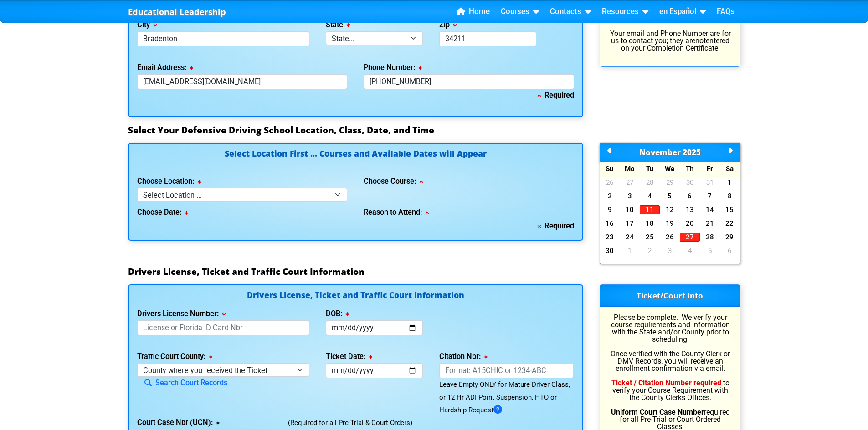 The width and height of the screenshot is (868, 430). Describe the element at coordinates (726, 12) in the screenshot. I see `a: FAQs` at that location.